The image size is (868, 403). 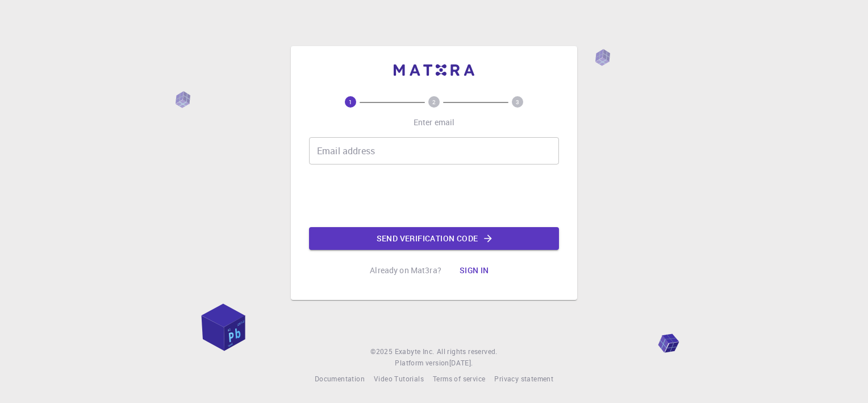 I want to click on a: Sign in, so click(x=475, y=270).